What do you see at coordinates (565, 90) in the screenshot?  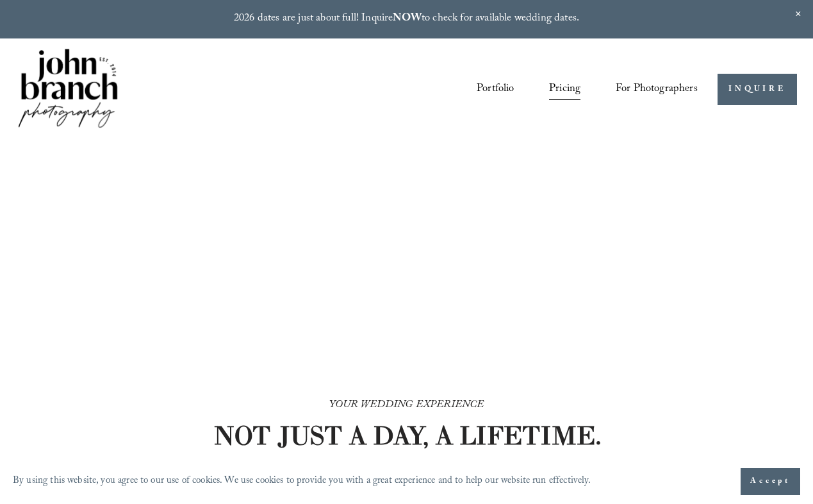 I see `a: Pricing` at bounding box center [565, 90].